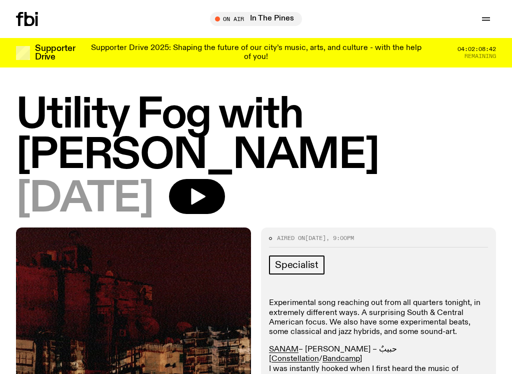  I want to click on a: Constellation, so click(295, 359).